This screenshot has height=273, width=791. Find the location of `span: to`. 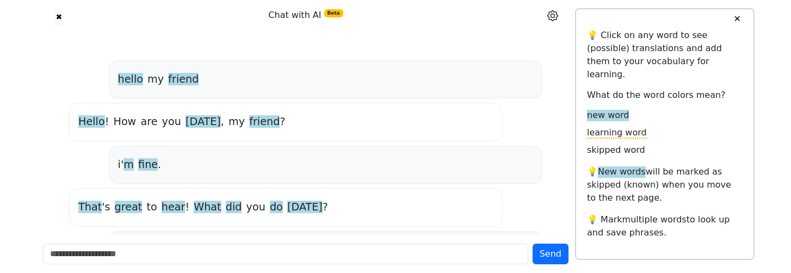

span: to is located at coordinates (151, 207).